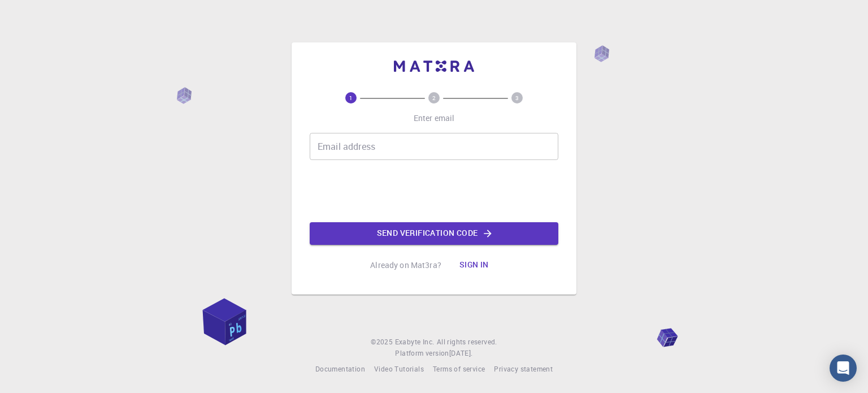 Image resolution: width=868 pixels, height=393 pixels. What do you see at coordinates (474, 265) in the screenshot?
I see `button: Sign in` at bounding box center [474, 265].